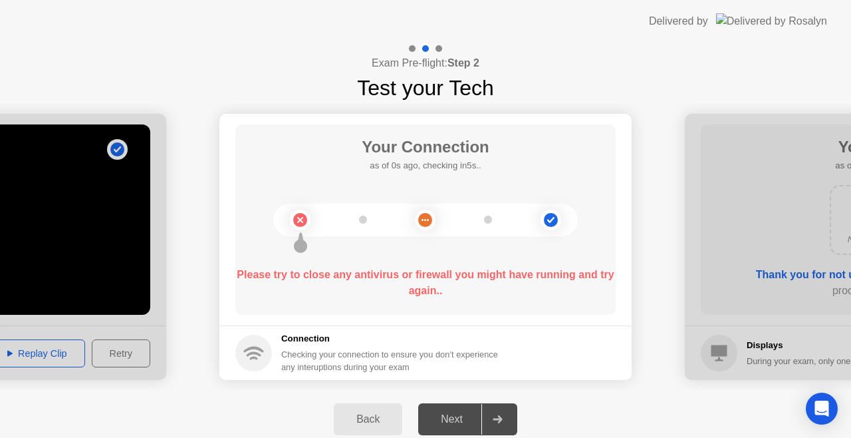 Image resolution: width=851 pixels, height=438 pixels. Describe the element at coordinates (463, 63) in the screenshot. I see `b: Step 2` at that location.